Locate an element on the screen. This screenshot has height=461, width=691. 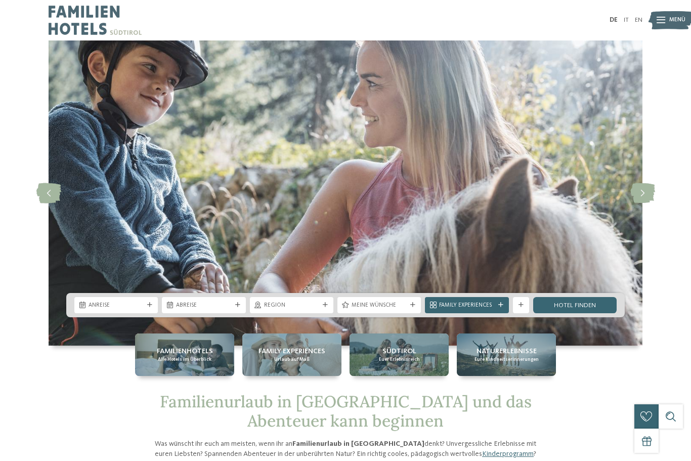
span: Urlaub auf Maß is located at coordinates (292, 359).